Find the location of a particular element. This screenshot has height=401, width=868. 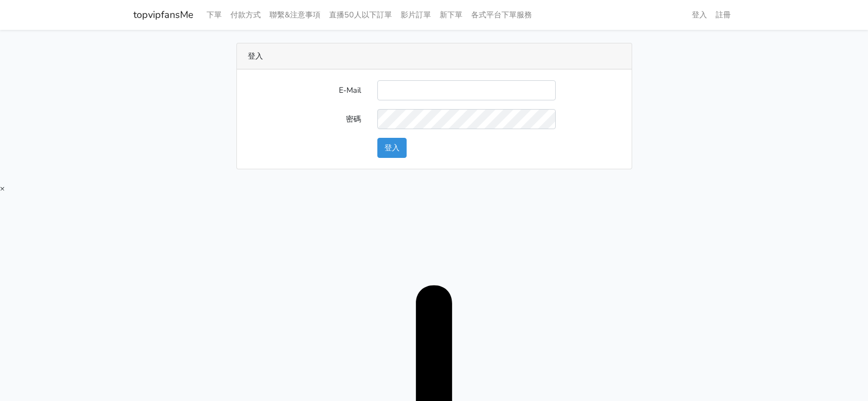

label: 密碼 is located at coordinates (304, 119).